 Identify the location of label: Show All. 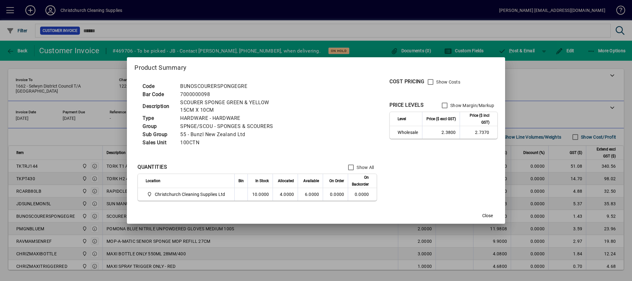
(364, 168).